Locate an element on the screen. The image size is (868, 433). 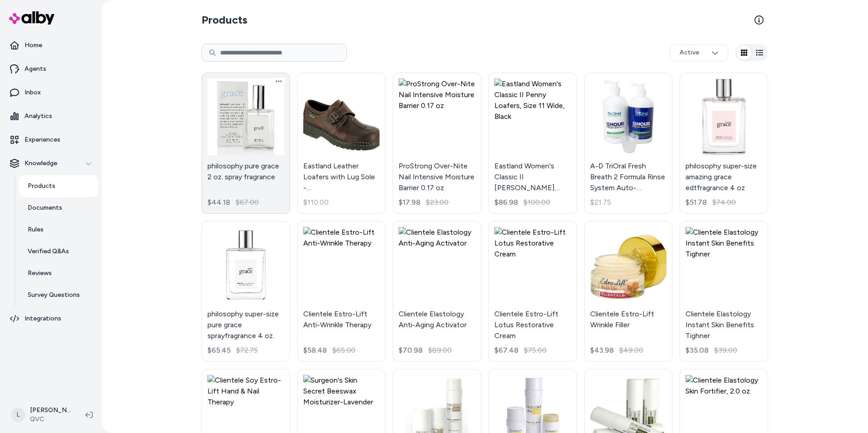
img: alby Logo is located at coordinates (32, 18).